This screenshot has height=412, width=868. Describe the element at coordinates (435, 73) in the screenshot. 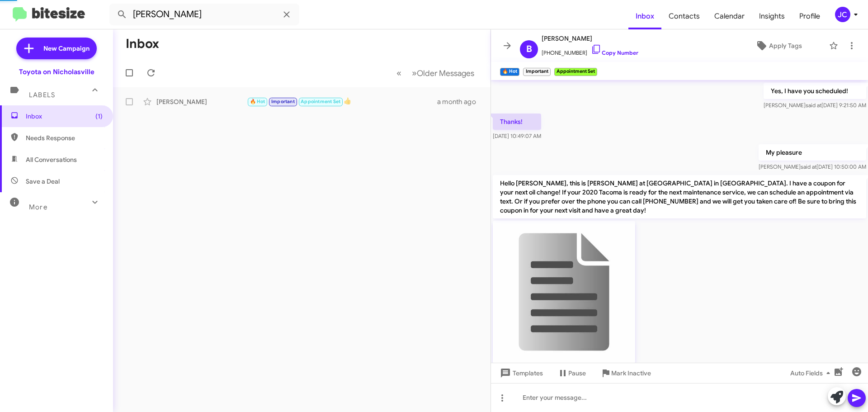

I see `nav: Page navigation example` at that location.